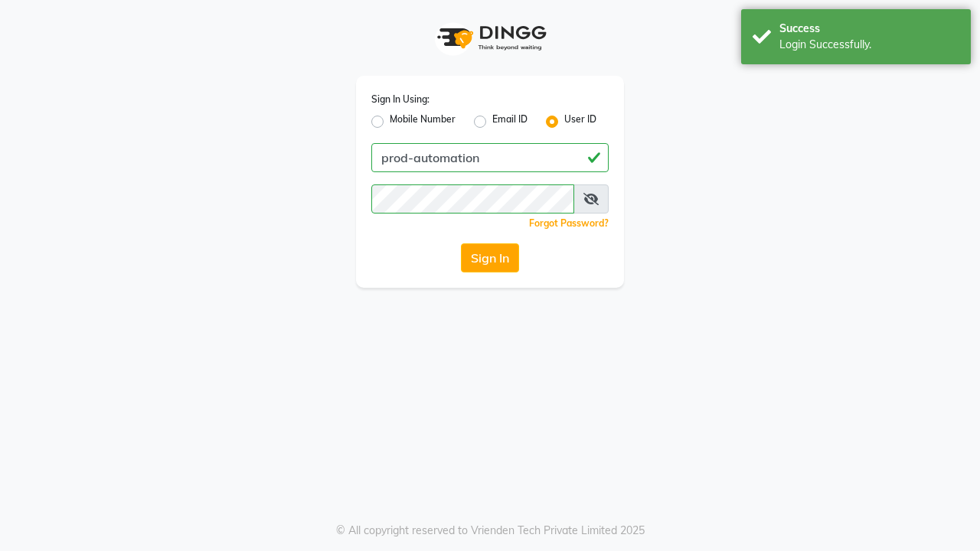  Describe the element at coordinates (401, 99) in the screenshot. I see `label: Sign In Using:` at that location.